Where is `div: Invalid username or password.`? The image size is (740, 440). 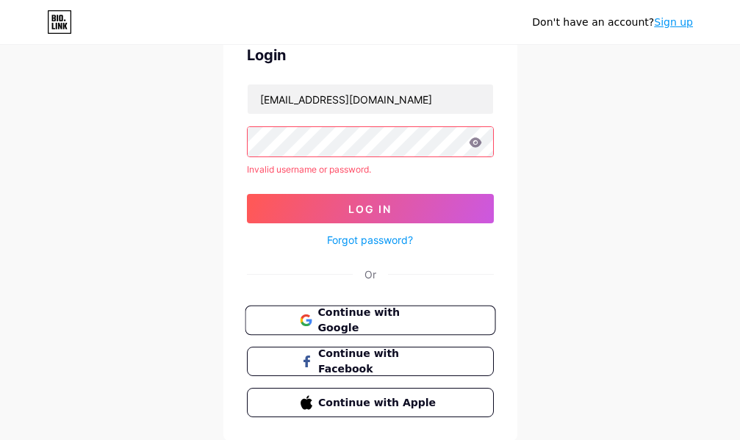
div: Invalid username or password. is located at coordinates (370, 170).